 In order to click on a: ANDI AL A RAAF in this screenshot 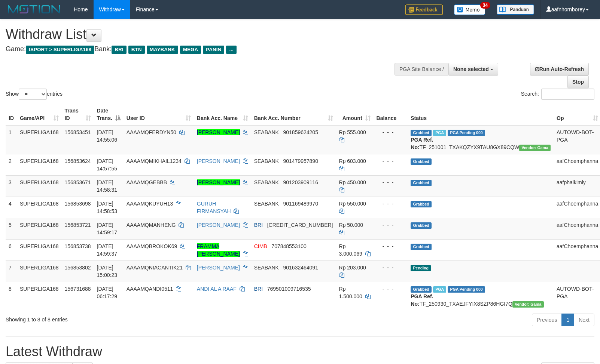, I will do `click(217, 289)`.